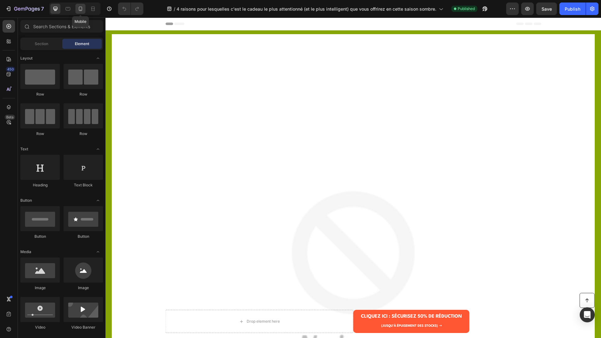 The image size is (601, 338). Describe the element at coordinates (10, 117) in the screenshot. I see `div: Beta` at that location.